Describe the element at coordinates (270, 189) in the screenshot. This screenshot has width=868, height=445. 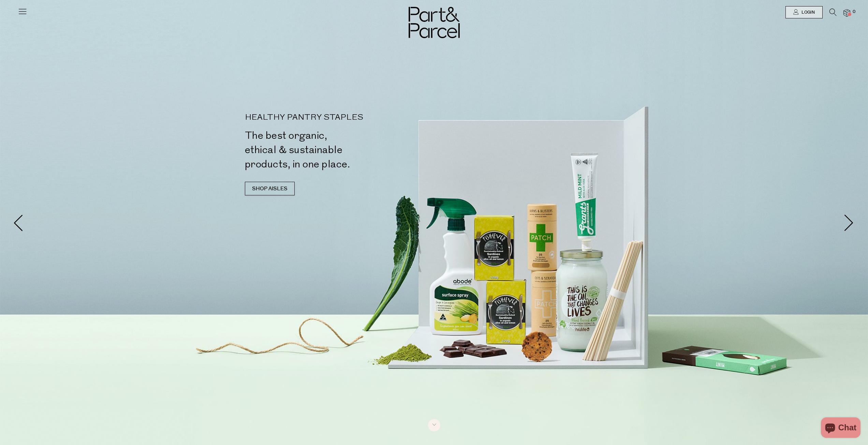
I see `a: SHOP AISLES` at that location.